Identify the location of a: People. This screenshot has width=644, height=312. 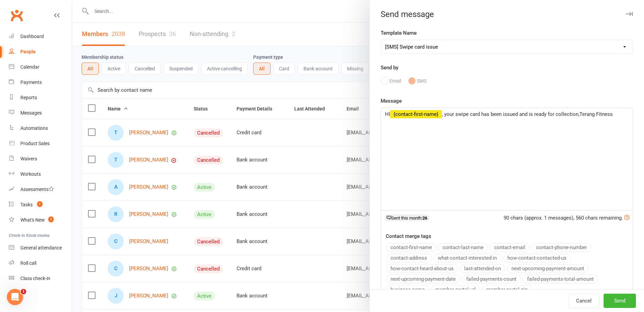
(40, 52).